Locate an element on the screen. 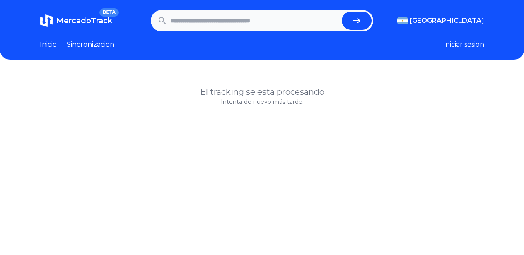 The height and width of the screenshot is (255, 524). button: Iniciar sesion is located at coordinates (463, 45).